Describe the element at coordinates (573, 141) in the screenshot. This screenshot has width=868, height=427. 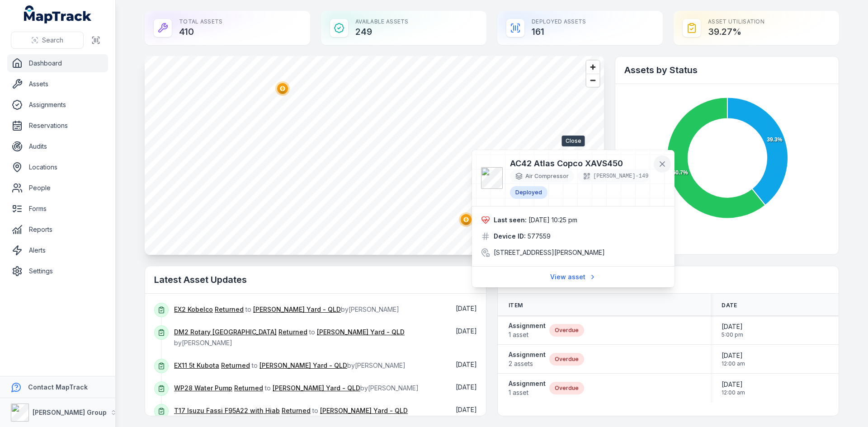
I see `span: Close` at that location.